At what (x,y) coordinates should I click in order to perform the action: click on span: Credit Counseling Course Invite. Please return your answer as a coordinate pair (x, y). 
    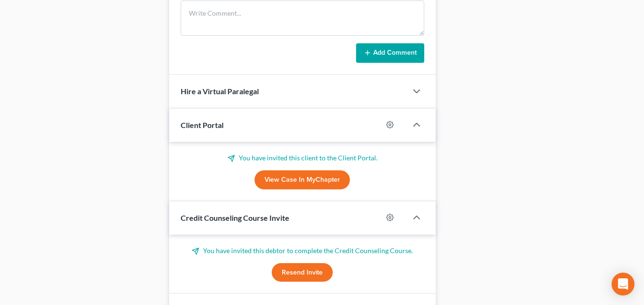
    Looking at the image, I should click on (235, 217).